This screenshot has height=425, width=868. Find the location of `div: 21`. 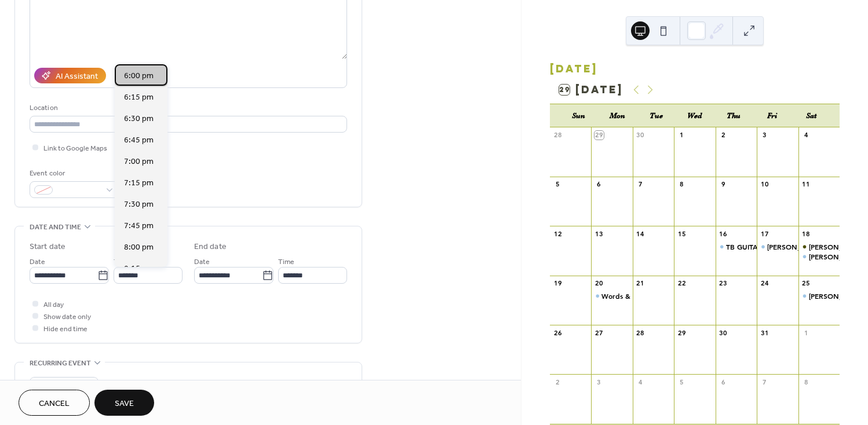

div: 21 is located at coordinates (640, 283).